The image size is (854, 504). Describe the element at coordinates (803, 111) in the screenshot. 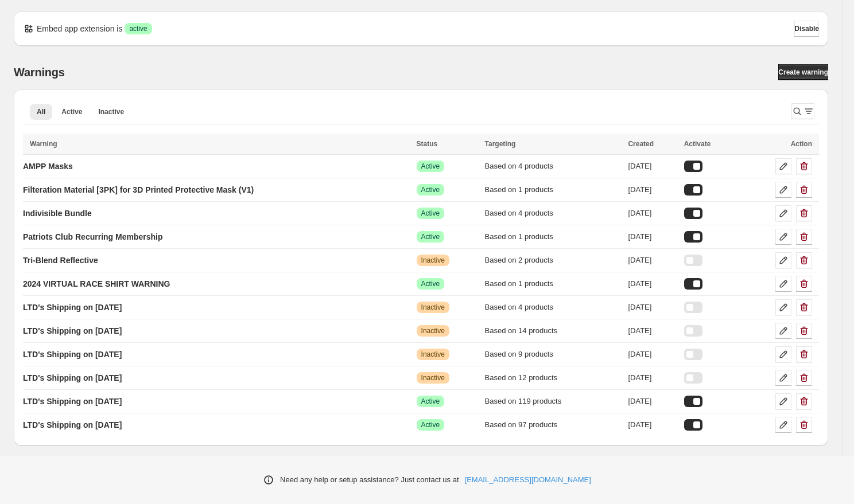

I see `button: Search and filter results` at that location.